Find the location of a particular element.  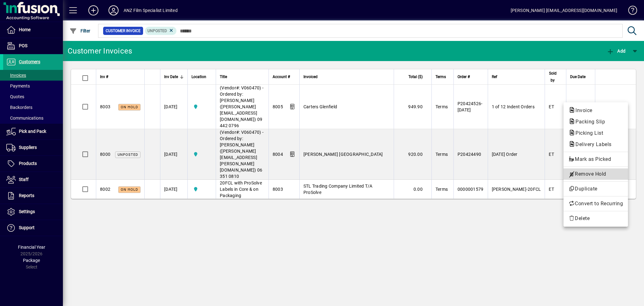

span: Invoice is located at coordinates (582, 110).